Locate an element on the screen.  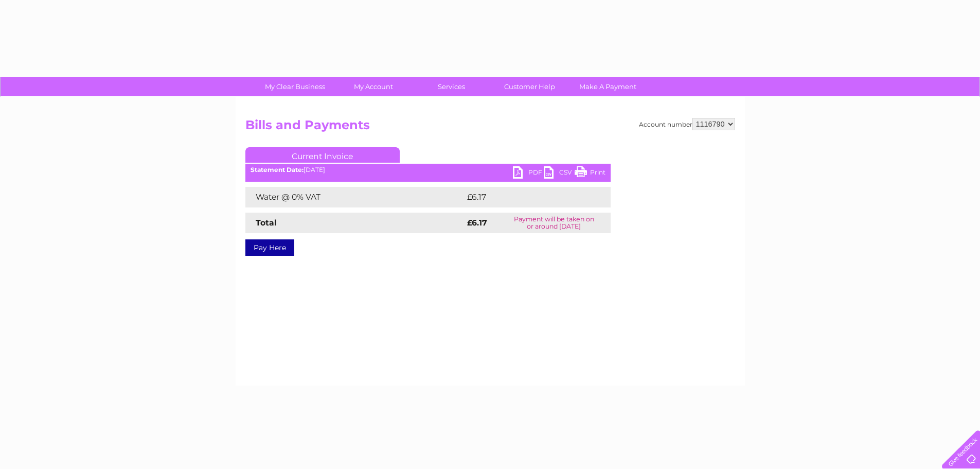
td: £6.17 is located at coordinates (525, 197).